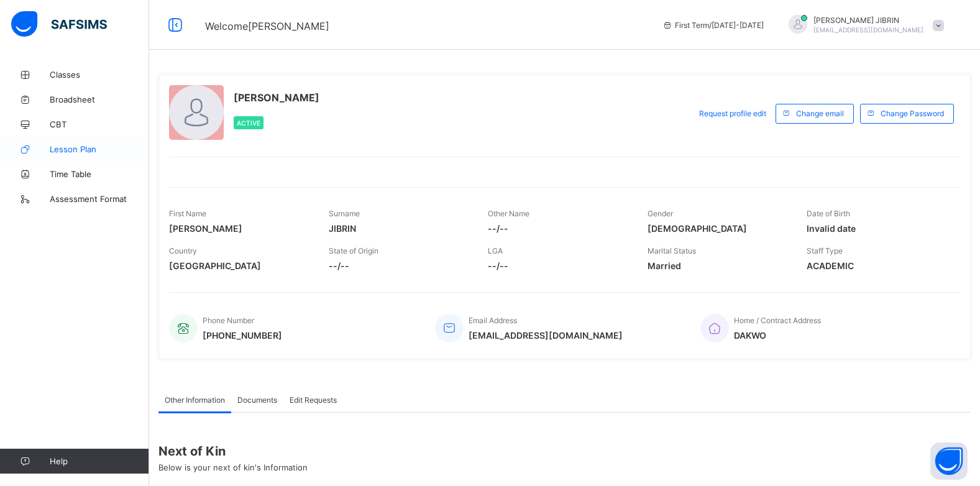 This screenshot has height=486, width=980. Describe the element at coordinates (99, 75) in the screenshot. I see `span: Classes` at that location.